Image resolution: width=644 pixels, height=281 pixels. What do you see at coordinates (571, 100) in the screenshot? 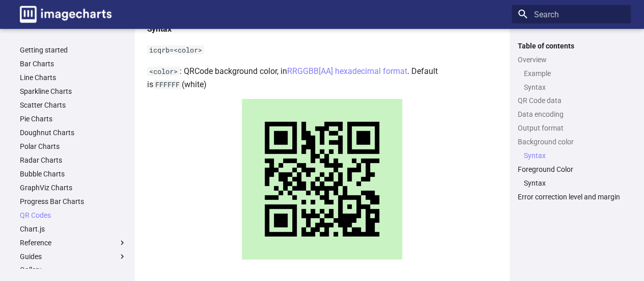
I see `a: QR Code data` at bounding box center [571, 100].